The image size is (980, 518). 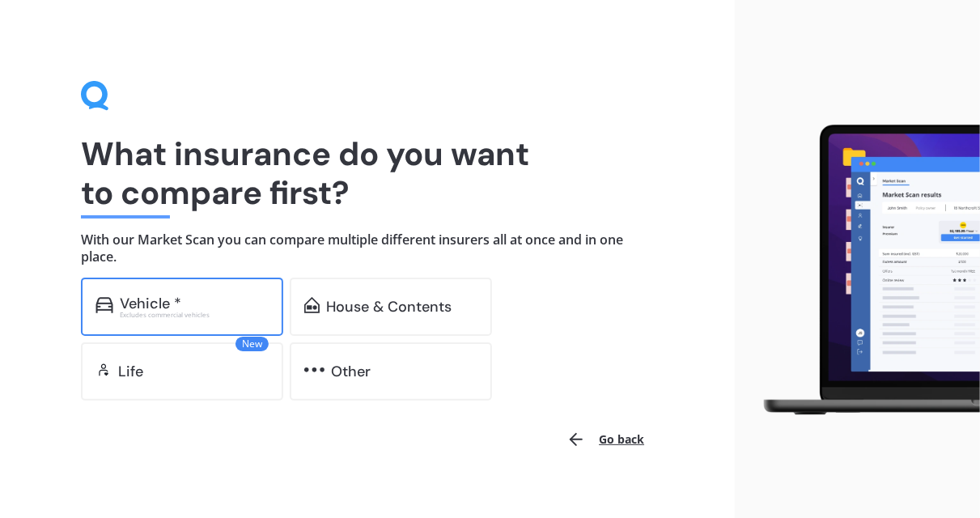 What do you see at coordinates (105, 305) in the screenshot?
I see `img: car.f15378c7a67c060ca3f3.svg` at bounding box center [105, 305].